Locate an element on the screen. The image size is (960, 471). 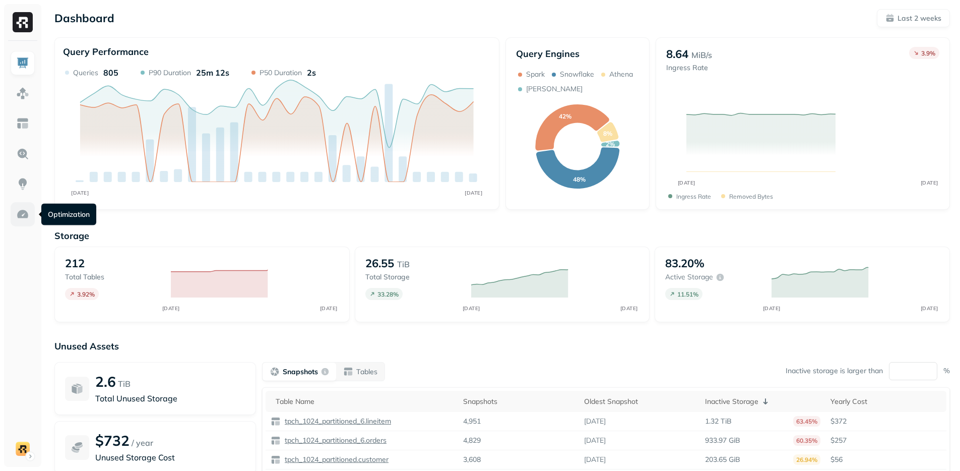
div: Snapshots is located at coordinates (519, 401).